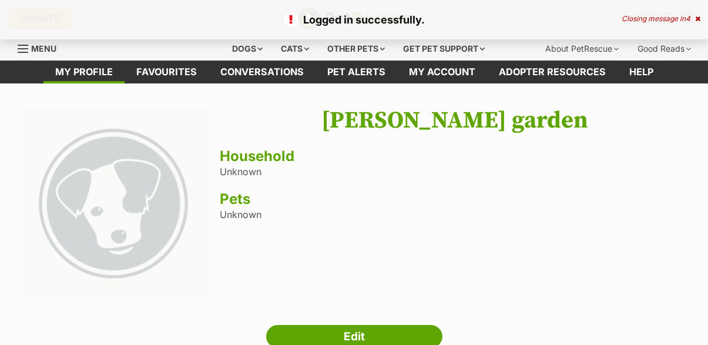 The height and width of the screenshot is (345, 708). What do you see at coordinates (455, 156) in the screenshot?
I see `h3: Household` at bounding box center [455, 156].